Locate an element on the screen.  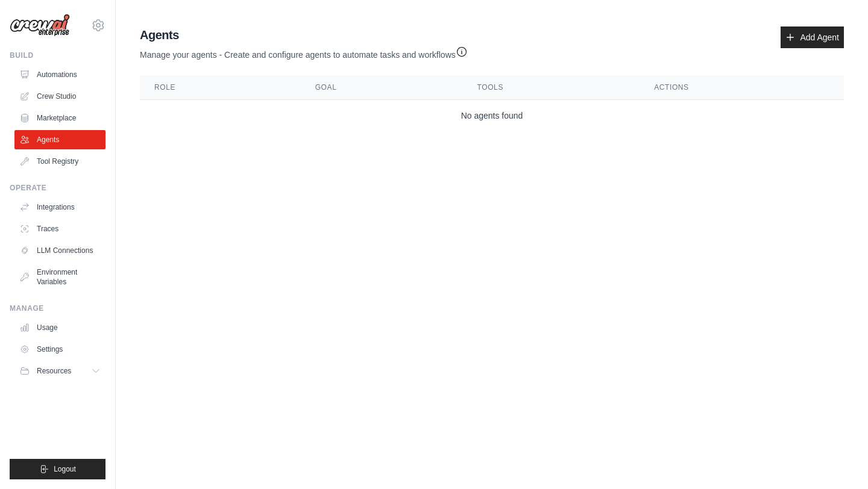
a: Add Agent is located at coordinates (812, 38).